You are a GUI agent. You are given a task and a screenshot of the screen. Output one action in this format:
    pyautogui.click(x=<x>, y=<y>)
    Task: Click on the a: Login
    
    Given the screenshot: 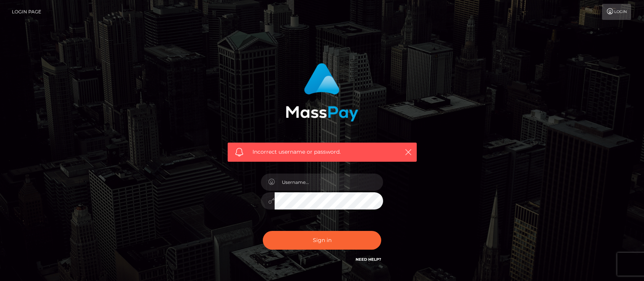 What is the action you would take?
    pyautogui.click(x=616, y=12)
    